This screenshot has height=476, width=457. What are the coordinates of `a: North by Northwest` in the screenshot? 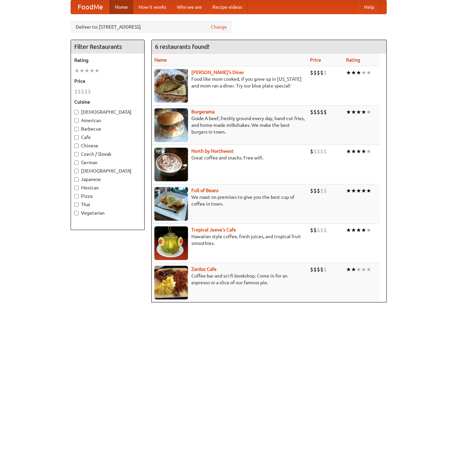 It's located at (213, 151).